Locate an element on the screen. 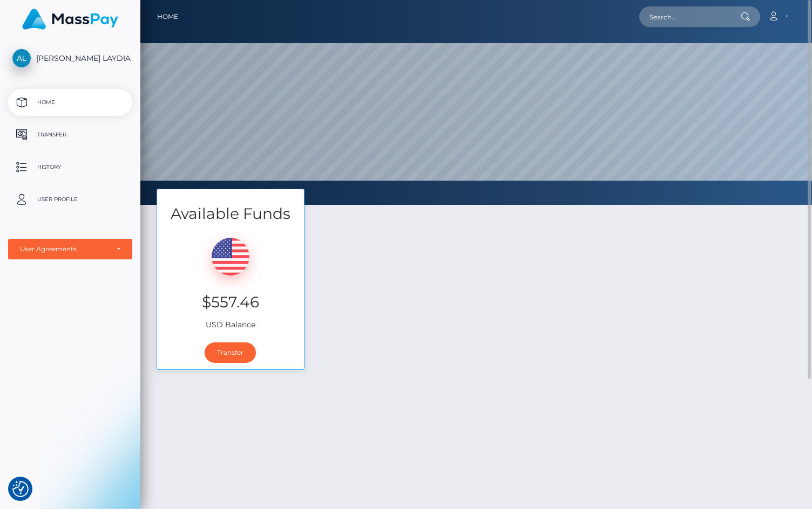 The height and width of the screenshot is (509, 812). h3: Available Funds is located at coordinates (230, 214).